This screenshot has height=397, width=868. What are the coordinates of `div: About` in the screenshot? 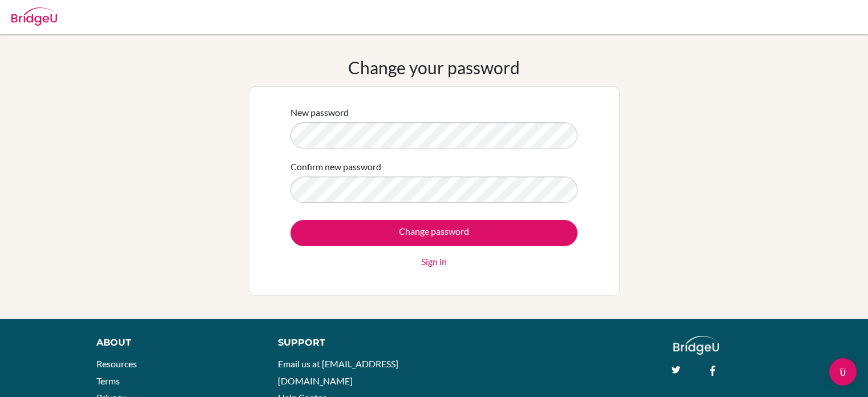 It's located at (174, 343).